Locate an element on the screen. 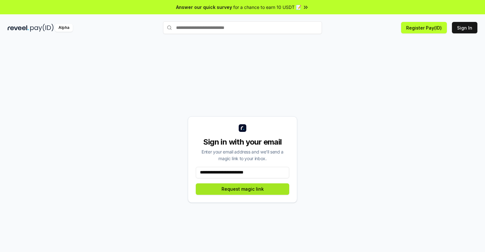 The width and height of the screenshot is (485, 252). div: Sign in with your email is located at coordinates (242, 142).